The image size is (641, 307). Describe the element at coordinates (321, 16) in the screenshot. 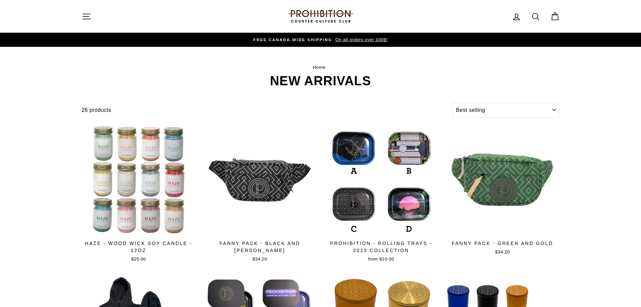

I see `img: PROHIBITION COUNTER-CULTURE CLUB` at that location.